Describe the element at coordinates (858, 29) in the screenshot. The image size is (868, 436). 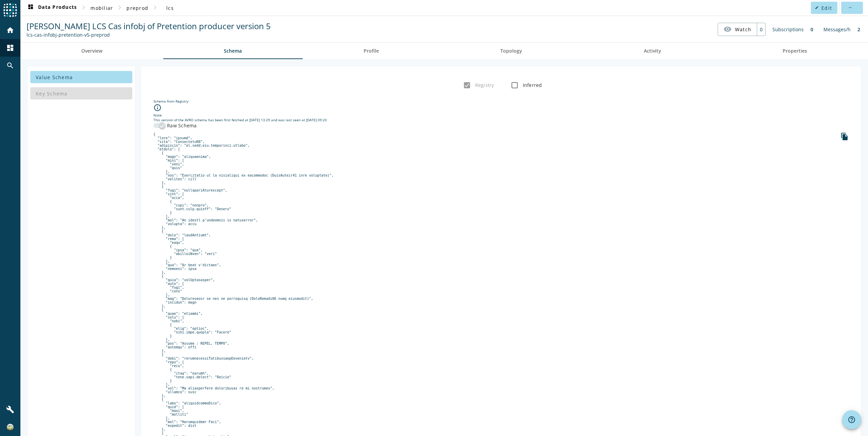
I see `div: 2` at that location.